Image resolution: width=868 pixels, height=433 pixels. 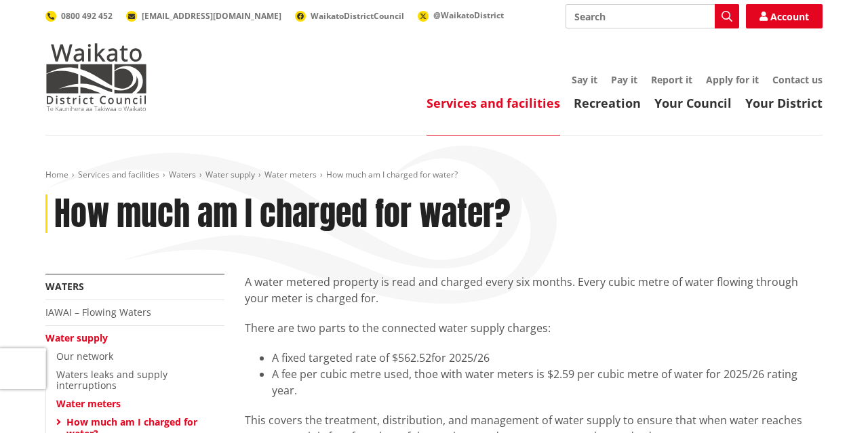 What do you see at coordinates (585, 79) in the screenshot?
I see `a: Say it` at bounding box center [585, 79].